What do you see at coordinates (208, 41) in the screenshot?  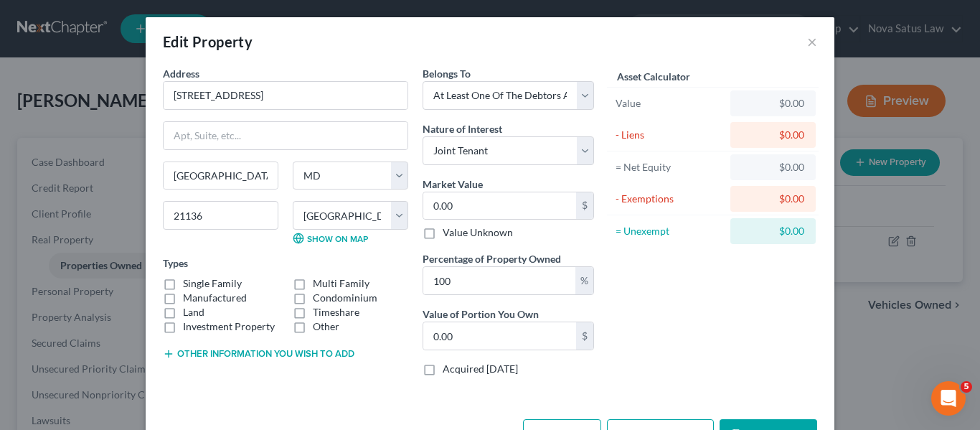 I see `div: Edit Property` at bounding box center [208, 41].